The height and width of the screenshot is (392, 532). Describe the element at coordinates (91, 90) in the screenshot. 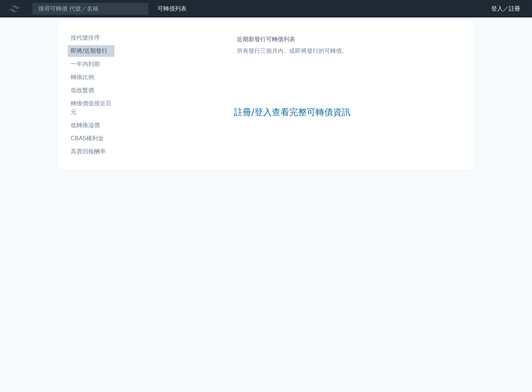

I see `li: 低收盤價` at that location.